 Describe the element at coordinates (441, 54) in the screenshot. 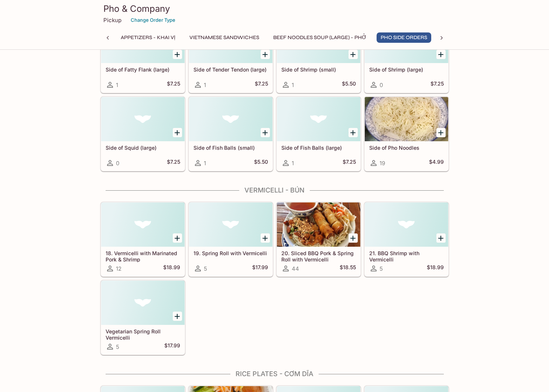

I see `button: Add Side of Shrimp (large)` at that location.